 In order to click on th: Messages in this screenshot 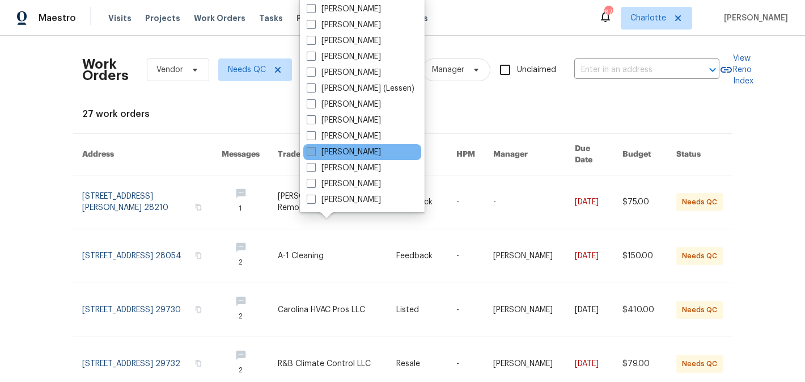, I will do `click(240, 154)`.